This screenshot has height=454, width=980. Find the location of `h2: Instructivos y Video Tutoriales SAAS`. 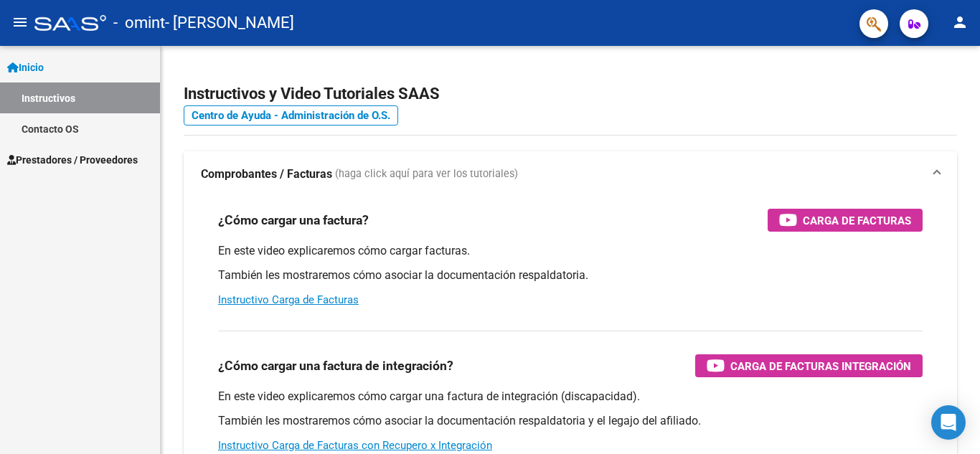

h2: Instructivos y Video Tutoriales SAAS is located at coordinates (570, 94).